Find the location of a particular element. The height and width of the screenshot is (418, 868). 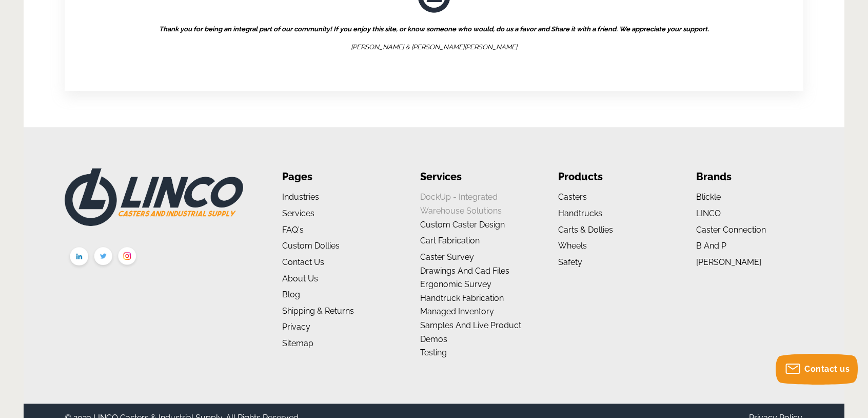

a: Cart Fabrication is located at coordinates (450, 240).